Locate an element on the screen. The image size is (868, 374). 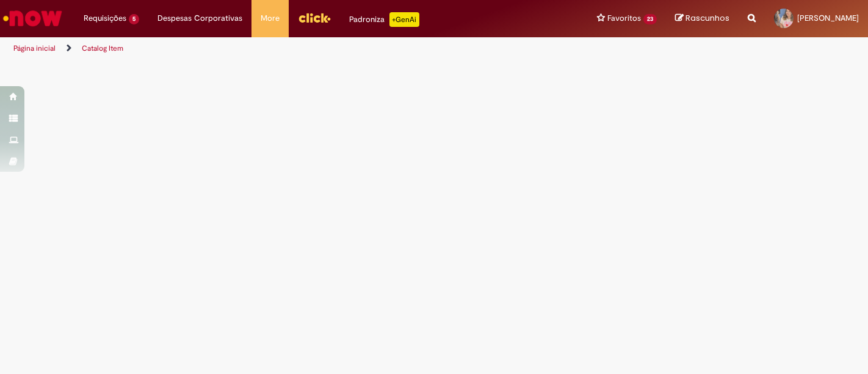
a: Catalog Item is located at coordinates (103, 48).